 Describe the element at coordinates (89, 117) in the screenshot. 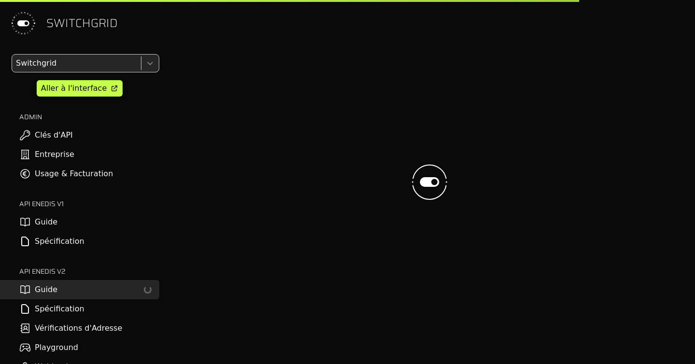

I see `h2: ADMIN` at that location.